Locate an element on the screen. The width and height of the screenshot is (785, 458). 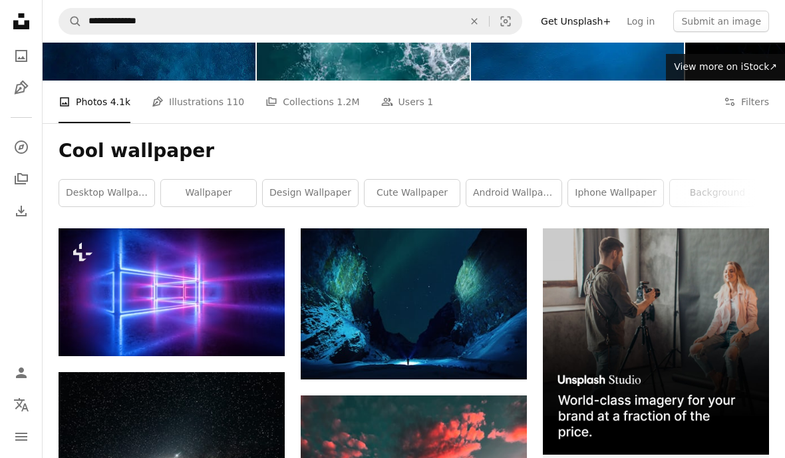
a: silhouette of off-road car is located at coordinates (172, 447).